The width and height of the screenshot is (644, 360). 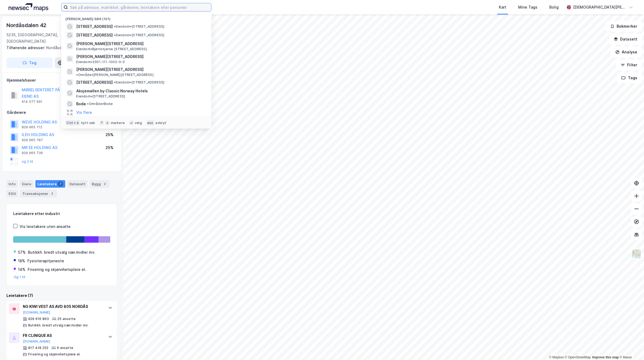 What do you see at coordinates (38, 319) in the screenshot?
I see `div: 929 616 863` at bounding box center [38, 319].